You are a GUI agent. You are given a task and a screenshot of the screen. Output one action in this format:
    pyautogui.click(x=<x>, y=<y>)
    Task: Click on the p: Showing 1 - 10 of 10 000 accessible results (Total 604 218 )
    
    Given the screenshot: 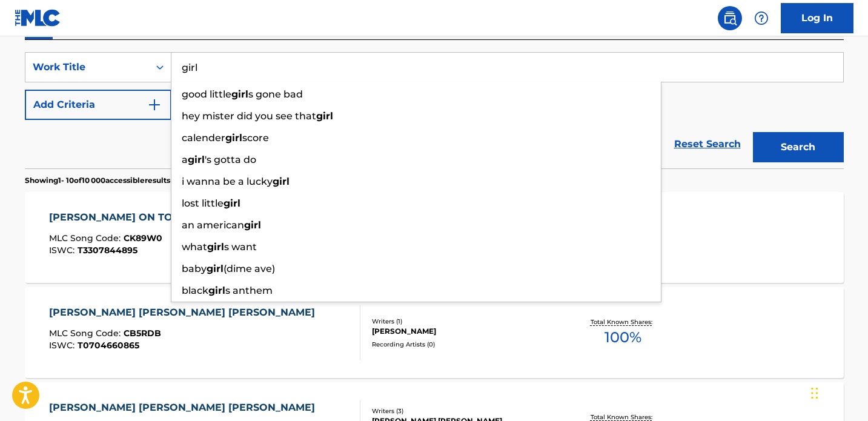 What is the action you would take?
    pyautogui.click(x=124, y=181)
    